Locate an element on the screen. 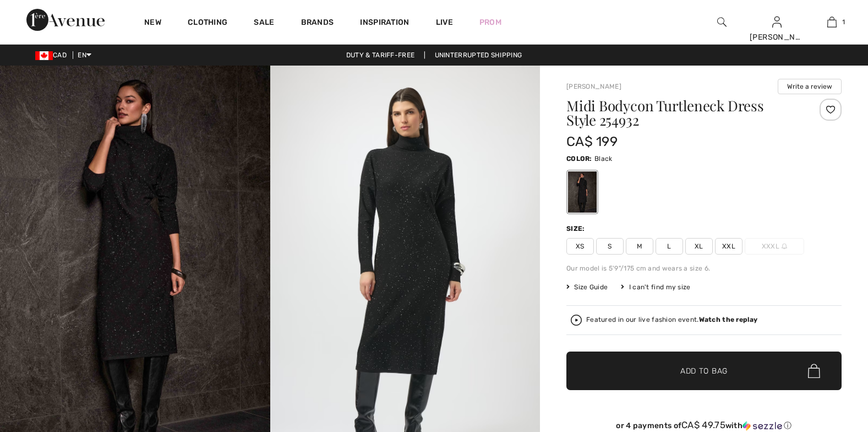 The height and width of the screenshot is (432, 868). a: New is located at coordinates (153, 23).